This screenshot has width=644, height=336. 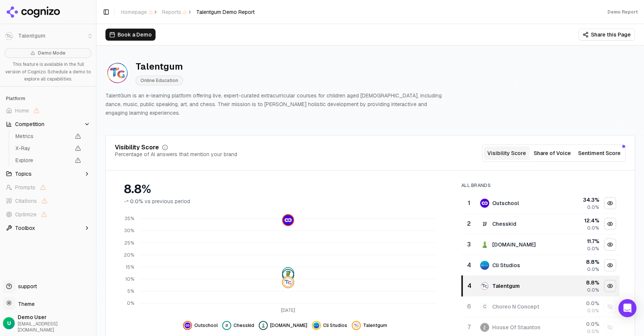 What do you see at coordinates (541, 307) in the screenshot?
I see `tr: 6CChoreo N Concept0.0%0.0%Show choreo n concept data` at bounding box center [541, 307].